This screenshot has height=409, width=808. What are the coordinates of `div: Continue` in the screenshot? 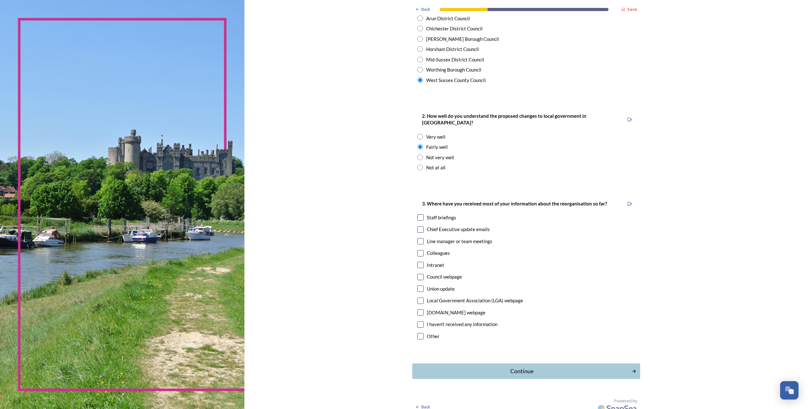 It's located at (522, 371).